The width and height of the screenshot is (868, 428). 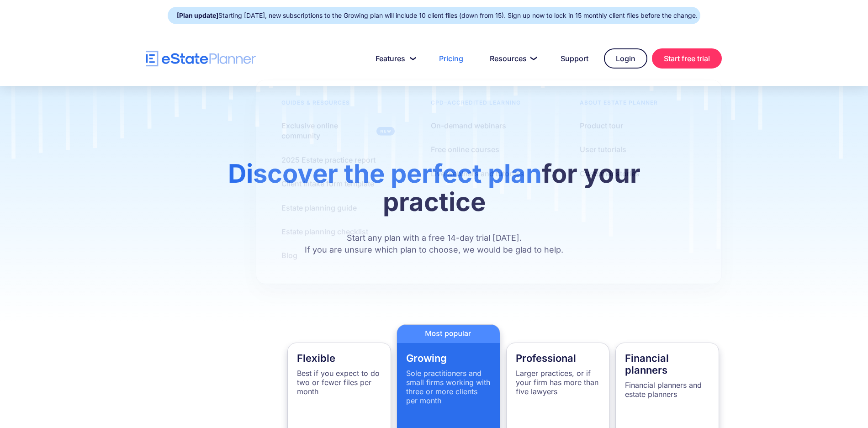 What do you see at coordinates (603, 150) in the screenshot?
I see `a: User tutorials` at bounding box center [603, 150].